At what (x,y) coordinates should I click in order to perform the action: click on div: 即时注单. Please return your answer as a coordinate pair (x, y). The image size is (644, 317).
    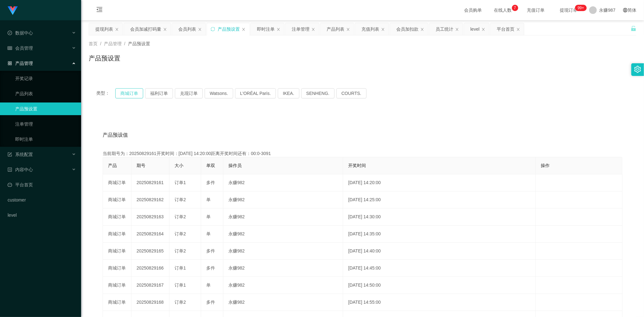
    Looking at the image, I should click on (266, 29).